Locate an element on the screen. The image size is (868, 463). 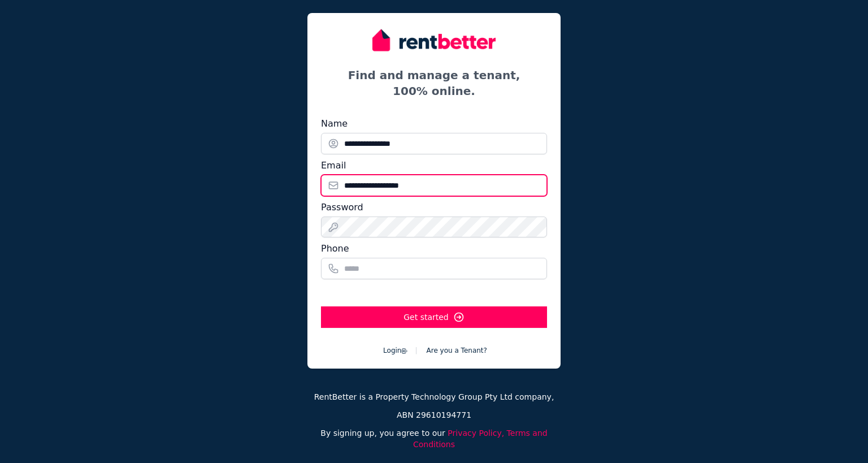
label: Name is located at coordinates (334, 124).